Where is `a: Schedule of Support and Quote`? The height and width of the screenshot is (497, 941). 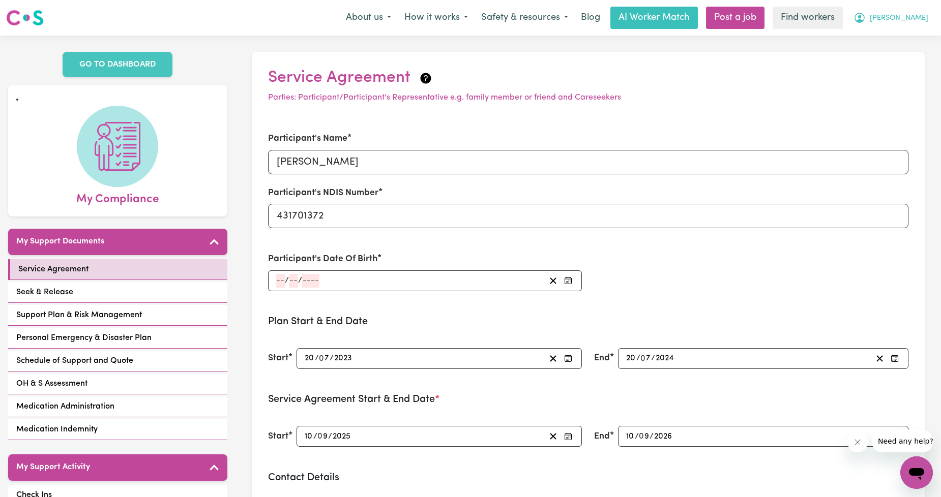
a: Schedule of Support and Quote is located at coordinates (117, 361).